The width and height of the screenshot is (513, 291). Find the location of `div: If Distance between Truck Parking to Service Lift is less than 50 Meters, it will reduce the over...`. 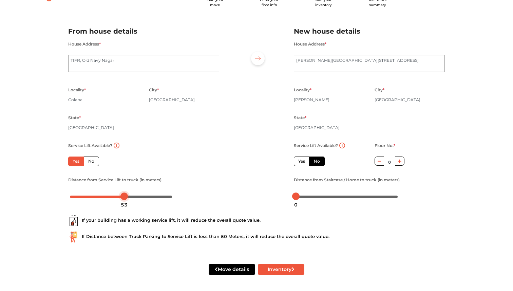

div: If Distance between Truck Parking to Service Lift is less than 50 Meters, it will reduce the over... is located at coordinates (257, 237).